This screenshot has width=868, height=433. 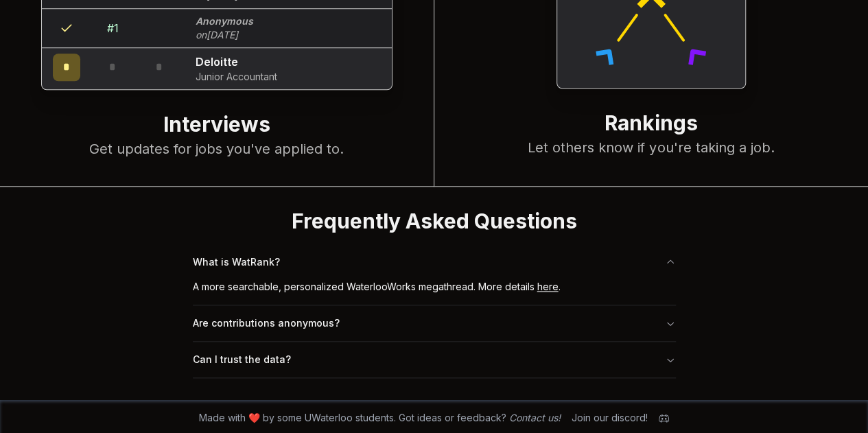 I want to click on p: Let others know if you're taking a job., so click(x=651, y=148).